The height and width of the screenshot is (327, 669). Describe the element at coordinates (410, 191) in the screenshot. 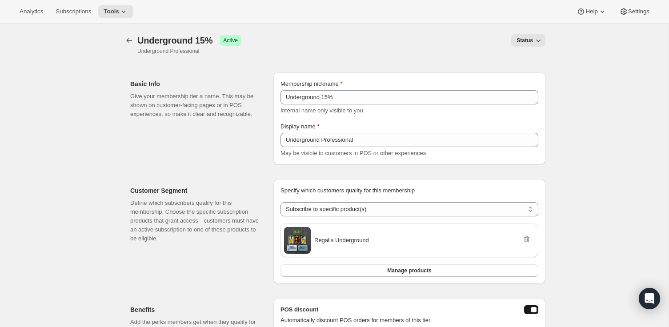

I see `p: Specify which customers quality for this membership` at that location.